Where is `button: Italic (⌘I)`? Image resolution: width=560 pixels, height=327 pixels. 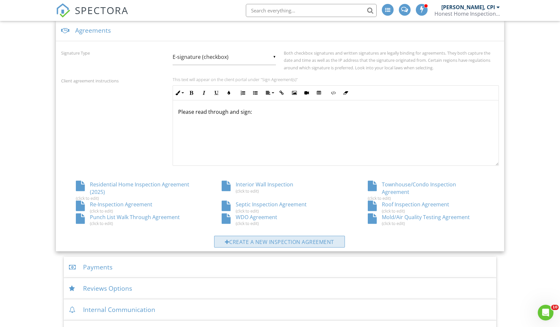
button: Italic (⌘I) is located at coordinates (204, 93).